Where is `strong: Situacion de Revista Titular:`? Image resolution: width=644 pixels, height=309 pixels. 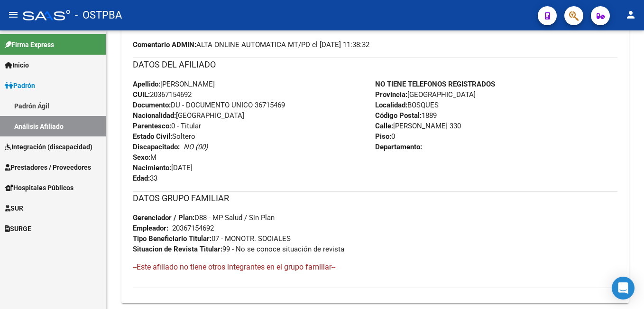
strong: Situacion de Revista Titular: is located at coordinates (178, 249).